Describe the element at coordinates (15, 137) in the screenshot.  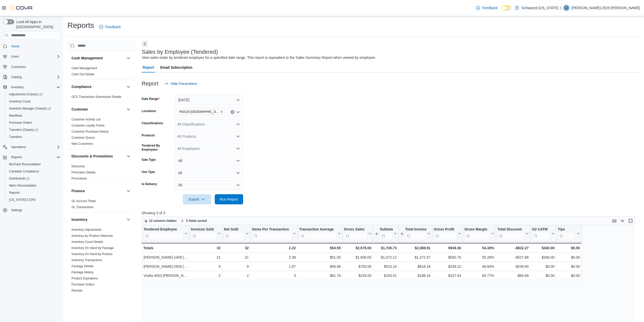
I see `span: Transfers` at that location.